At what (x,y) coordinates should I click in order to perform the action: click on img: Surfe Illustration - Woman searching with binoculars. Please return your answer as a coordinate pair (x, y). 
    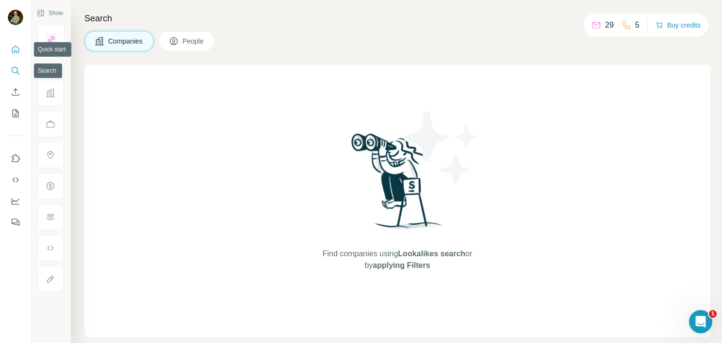
    Looking at the image, I should click on (397, 185).